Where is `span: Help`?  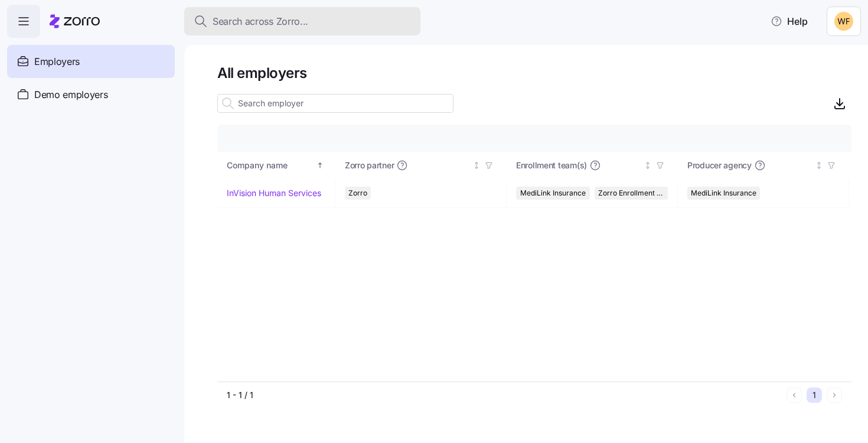 span: Help is located at coordinates (789, 21).